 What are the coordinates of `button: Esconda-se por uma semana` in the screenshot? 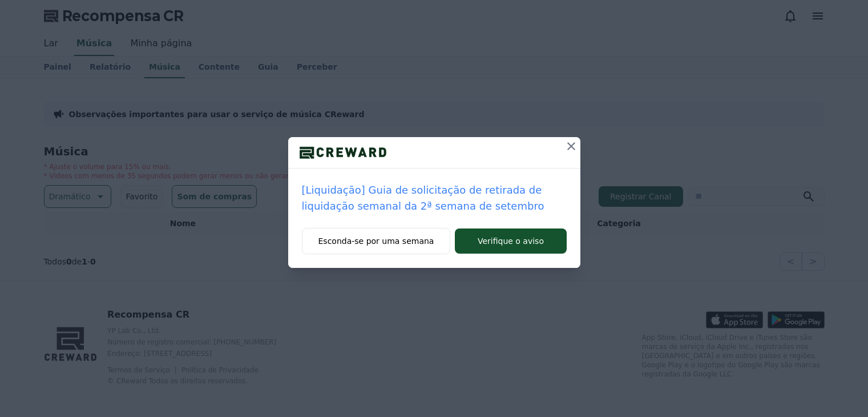 It's located at (376, 241).